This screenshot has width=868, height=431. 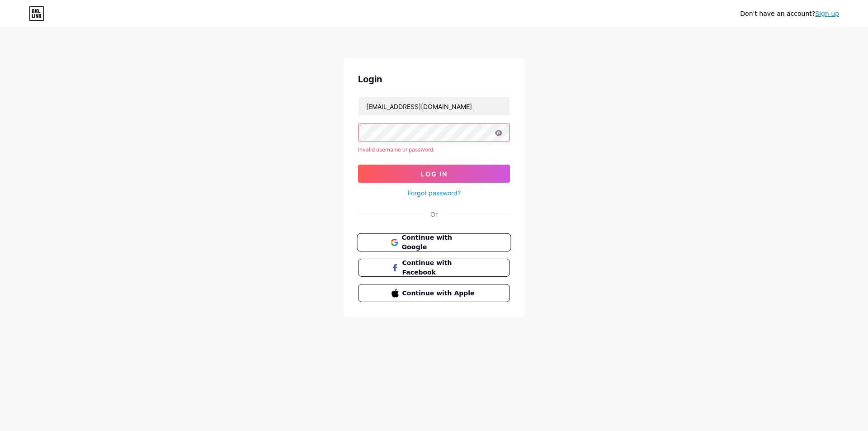 I want to click on button: Continue with Facebook, so click(x=434, y=268).